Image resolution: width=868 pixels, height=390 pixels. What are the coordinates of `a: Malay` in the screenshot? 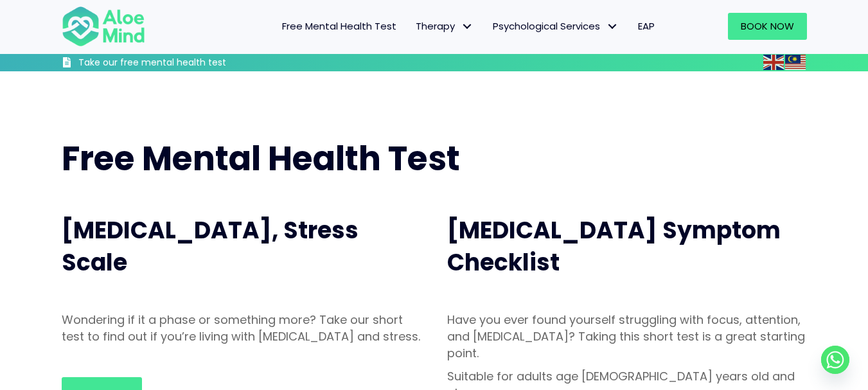 It's located at (796, 62).